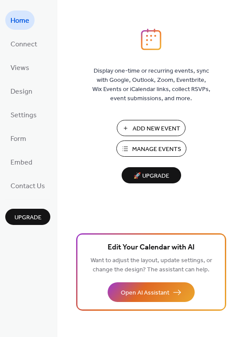 This screenshot has height=337, width=245. What do you see at coordinates (21, 91) in the screenshot?
I see `a: Design` at bounding box center [21, 91].